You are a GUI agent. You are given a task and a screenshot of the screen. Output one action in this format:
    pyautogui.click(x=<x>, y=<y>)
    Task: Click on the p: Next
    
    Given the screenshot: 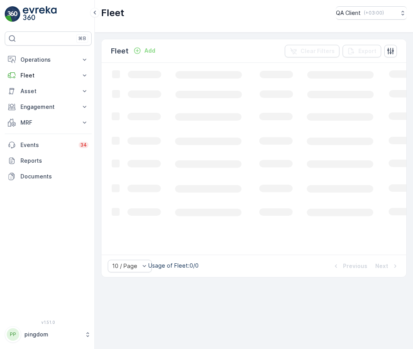 What is the action you would take?
    pyautogui.click(x=382, y=266)
    